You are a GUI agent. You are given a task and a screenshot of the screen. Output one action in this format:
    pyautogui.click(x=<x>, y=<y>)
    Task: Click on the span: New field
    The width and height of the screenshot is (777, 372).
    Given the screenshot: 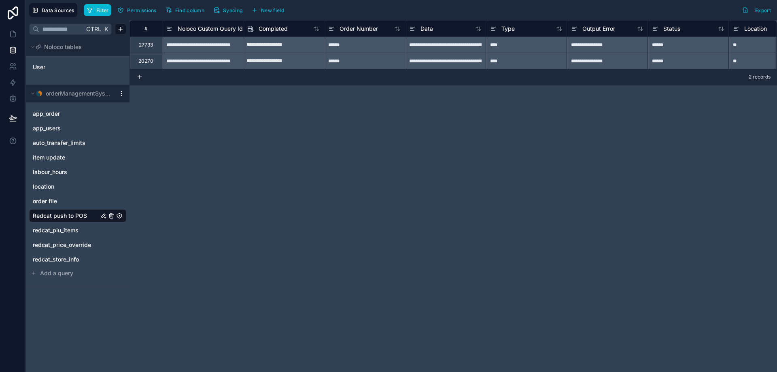 What is the action you would take?
    pyautogui.click(x=273, y=10)
    